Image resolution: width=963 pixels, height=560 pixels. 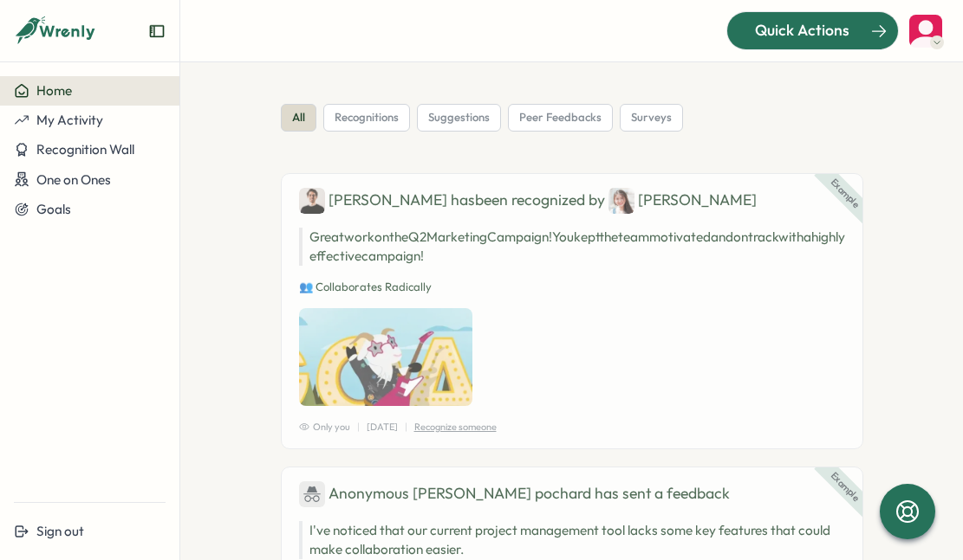 What do you see at coordinates (324, 427) in the screenshot?
I see `span: Only you` at bounding box center [324, 427].